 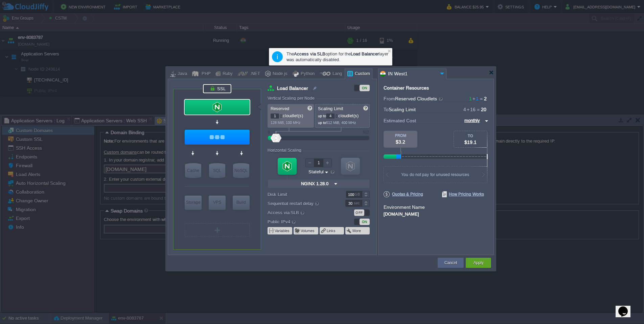 What do you see at coordinates (241, 202) in the screenshot?
I see `div: Build` at bounding box center [241, 202].